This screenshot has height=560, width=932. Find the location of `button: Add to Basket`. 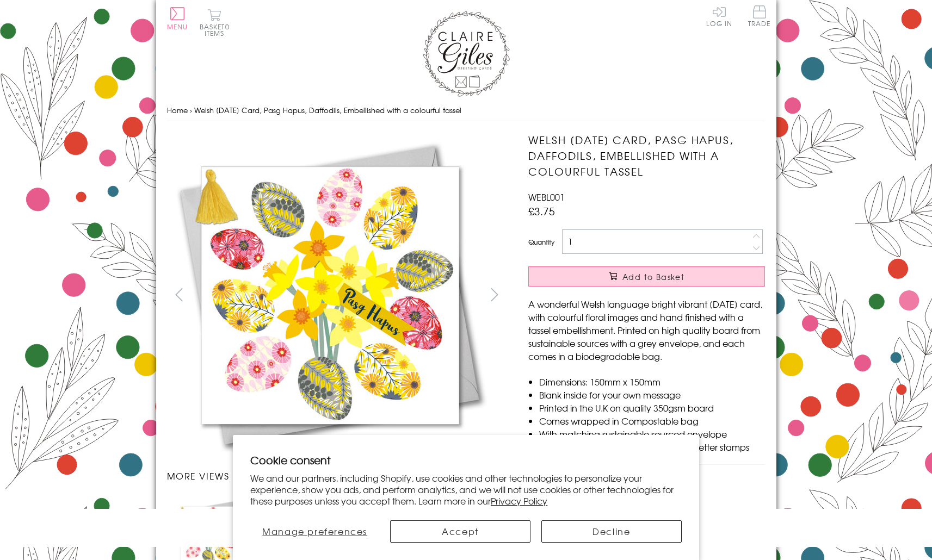

button: Add to Basket is located at coordinates (647, 276).